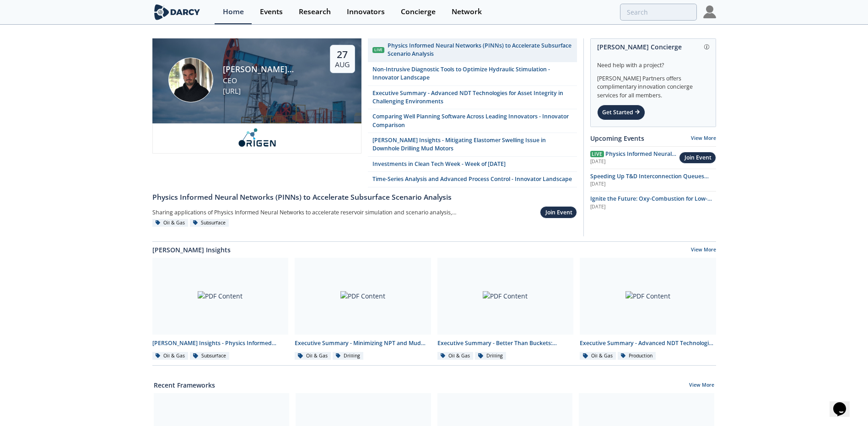 Image resolution: width=868 pixels, height=426 pixels. I want to click on a: PDF Content Executive Summary - Advanced NDT Technologies for Asset Integrity in Challenging Envi..., so click(647, 309).